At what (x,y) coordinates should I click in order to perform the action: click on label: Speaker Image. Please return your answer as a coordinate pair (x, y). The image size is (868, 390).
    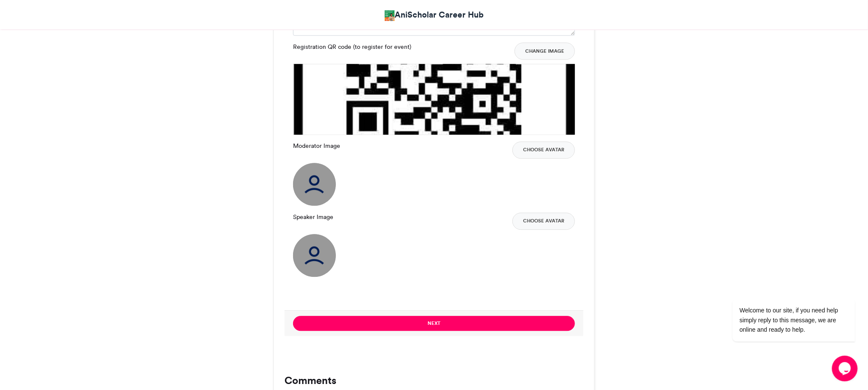
    Looking at the image, I should click on (313, 217).